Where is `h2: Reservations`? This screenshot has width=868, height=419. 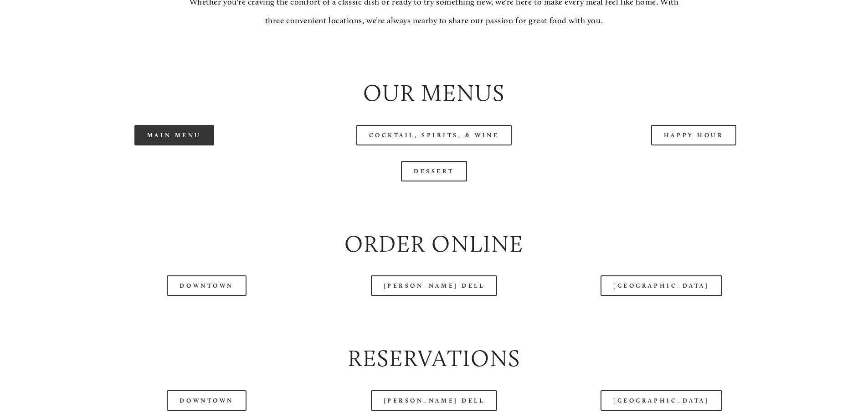
h2: Reservations is located at coordinates (434, 359).